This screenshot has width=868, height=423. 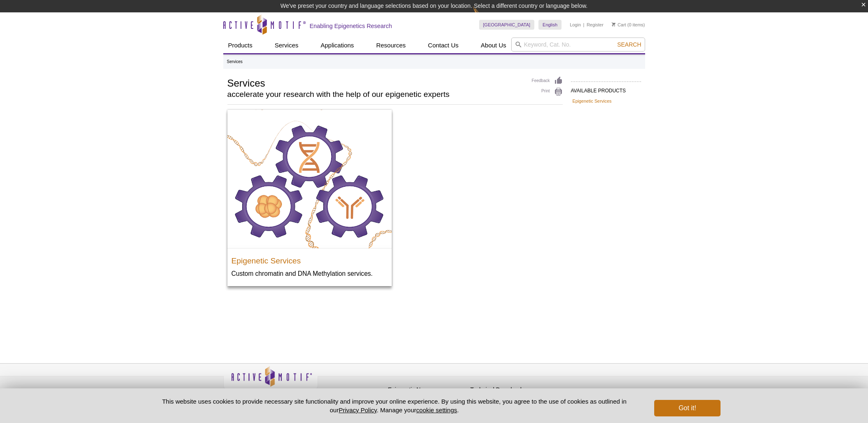 What do you see at coordinates (629, 45) in the screenshot?
I see `span: Search` at bounding box center [629, 45].